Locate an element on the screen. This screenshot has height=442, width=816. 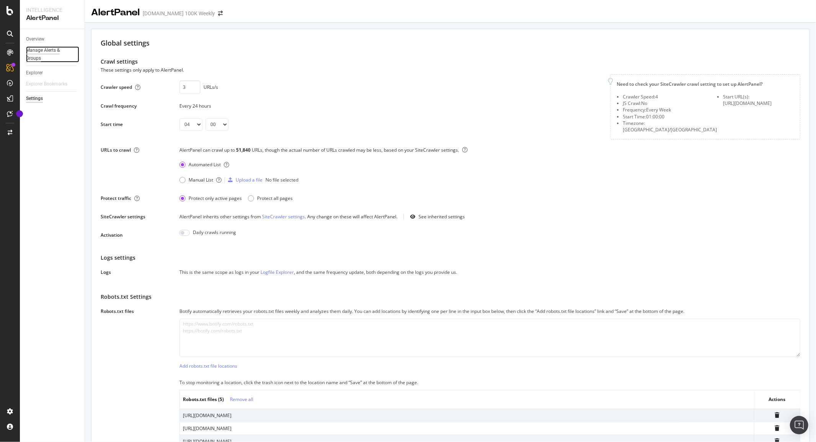
div: AlertPanel can crawl up to URLs, though the actual number of URLs crawled may be less, based on y... is located at coordinates (490, 152).